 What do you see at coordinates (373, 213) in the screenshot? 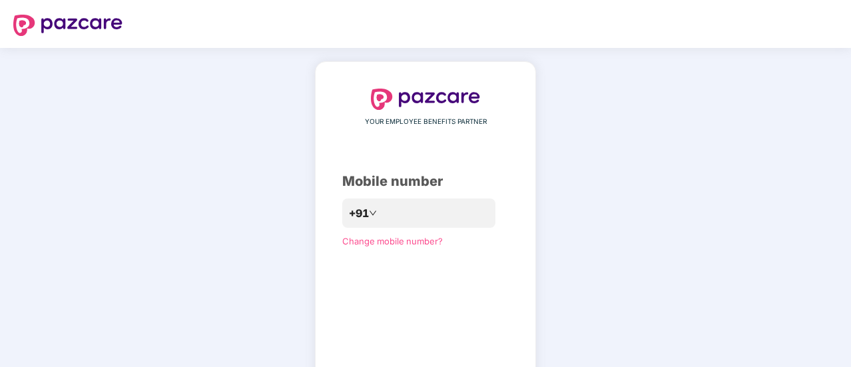
I see `span: down` at bounding box center [373, 213].